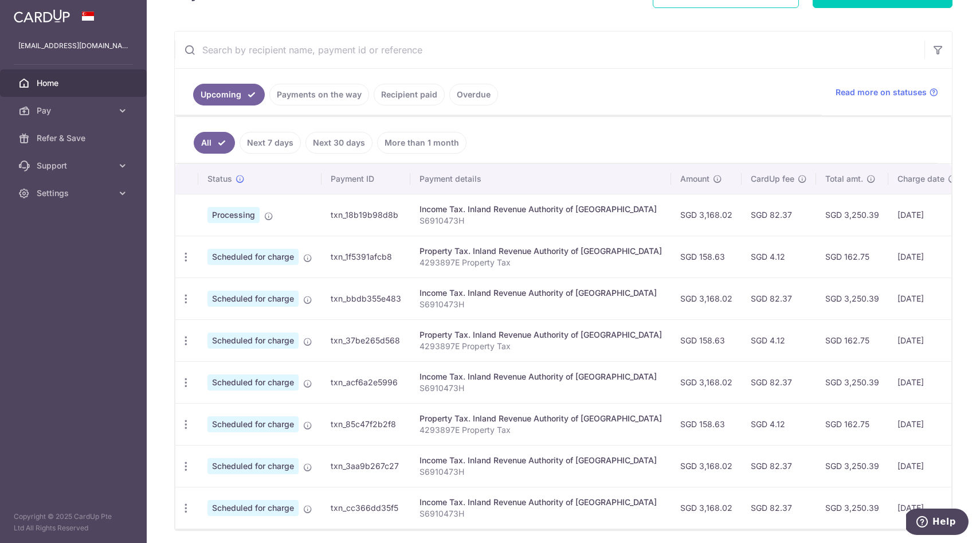 The width and height of the screenshot is (980, 543). I want to click on span: Total amt., so click(844, 179).